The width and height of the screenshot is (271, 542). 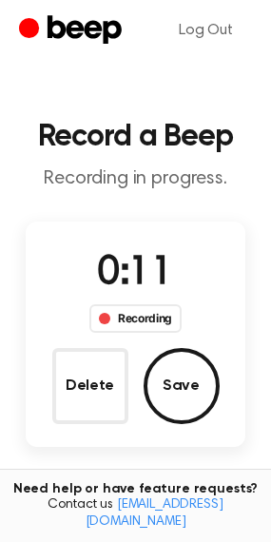 What do you see at coordinates (72, 30) in the screenshot?
I see `a: Beep` at bounding box center [72, 30].